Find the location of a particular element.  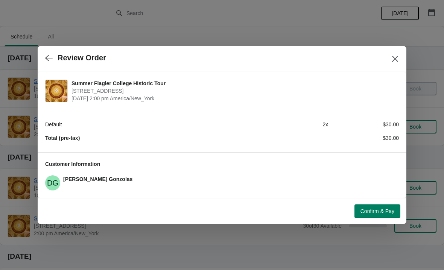

img: Summer Flagler College Historic Tour | 74 King Street, St. Augustine, FL, USA | September 1 | 2:0... is located at coordinates (56, 91).